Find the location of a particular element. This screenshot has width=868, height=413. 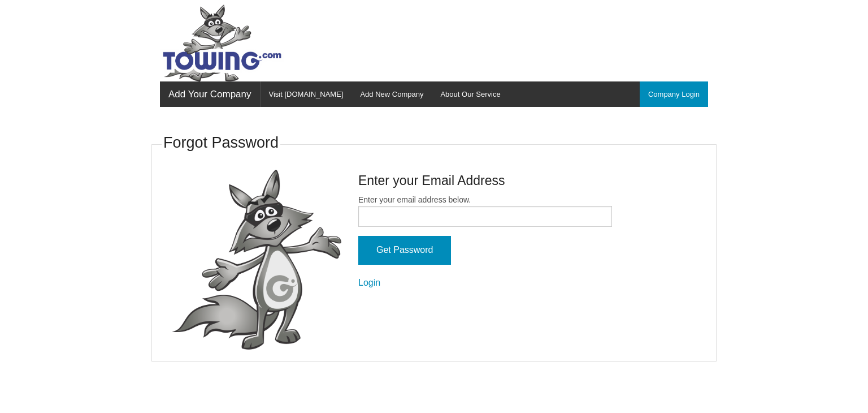

a: Company Login is located at coordinates (673, 94).